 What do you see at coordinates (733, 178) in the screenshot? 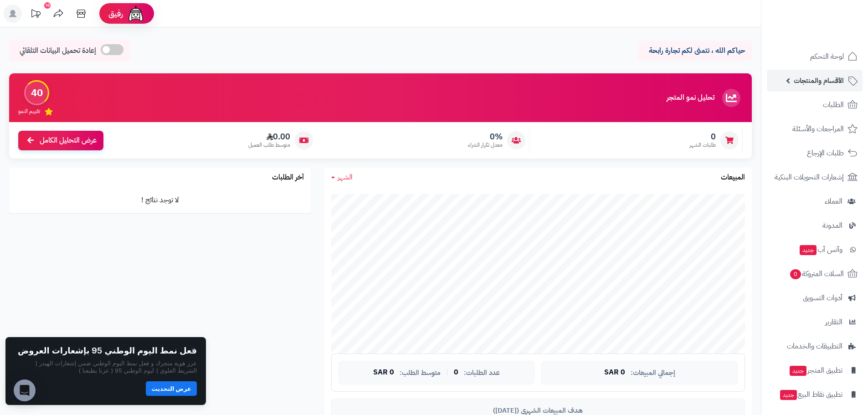
I see `h3: المبيعات` at bounding box center [733, 178].